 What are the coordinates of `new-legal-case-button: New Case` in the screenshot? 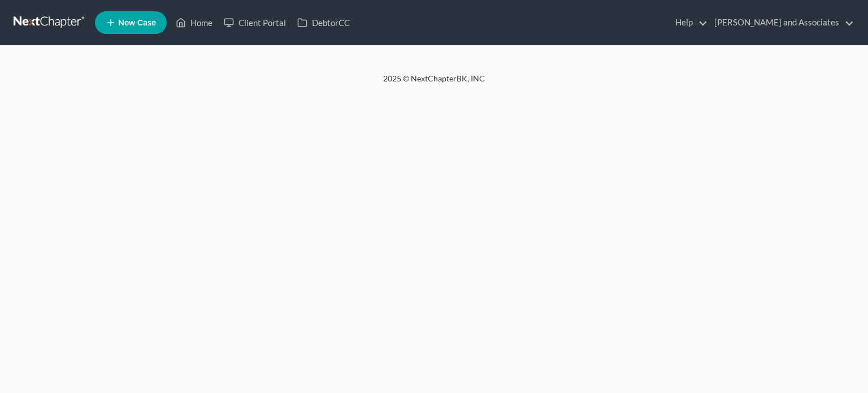 It's located at (130, 23).